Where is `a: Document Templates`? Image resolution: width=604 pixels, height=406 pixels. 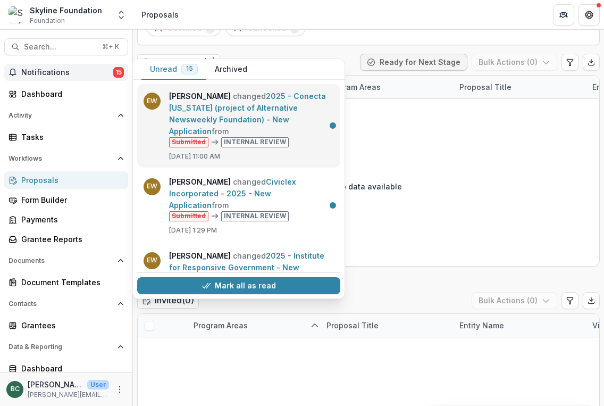 a: Document Templates is located at coordinates (66, 282).